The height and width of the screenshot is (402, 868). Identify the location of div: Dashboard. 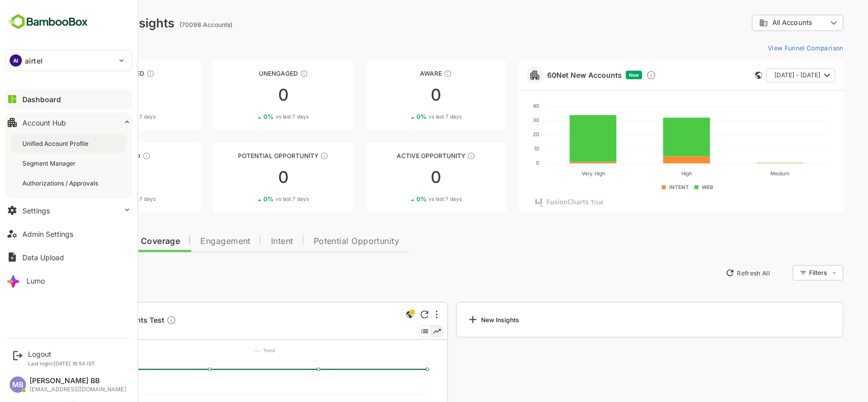
(42, 99).